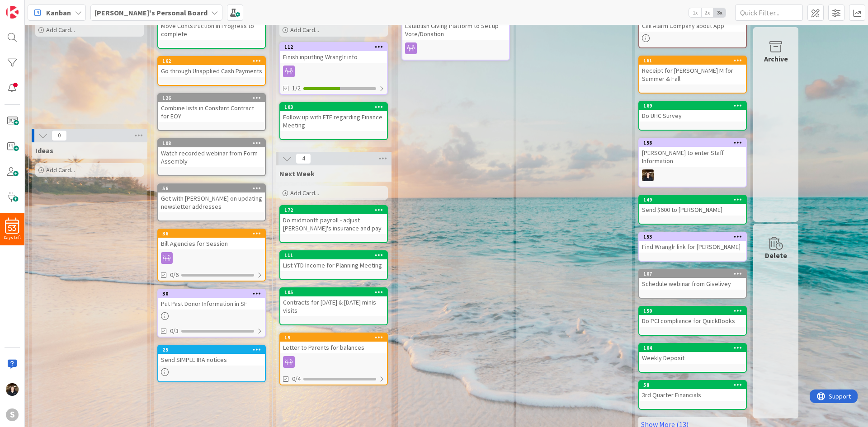  Describe the element at coordinates (334, 53) in the screenshot. I see `div: 112Finish inputting Wranglr info` at that location.